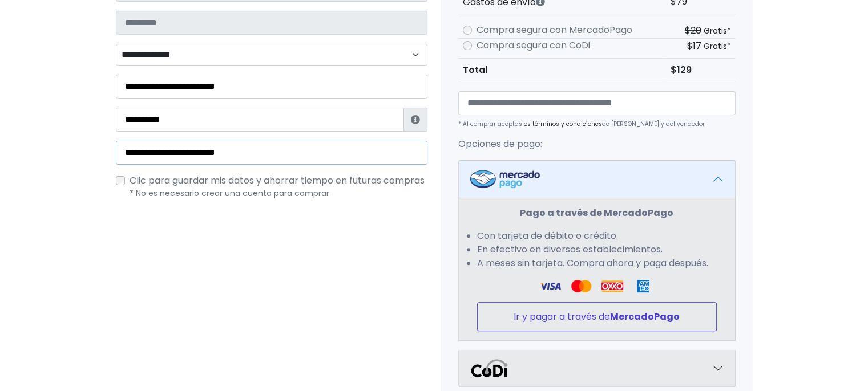 The width and height of the screenshot is (868, 391). What do you see at coordinates (643, 286) in the screenshot?
I see `img: Amex Logo` at bounding box center [643, 286].